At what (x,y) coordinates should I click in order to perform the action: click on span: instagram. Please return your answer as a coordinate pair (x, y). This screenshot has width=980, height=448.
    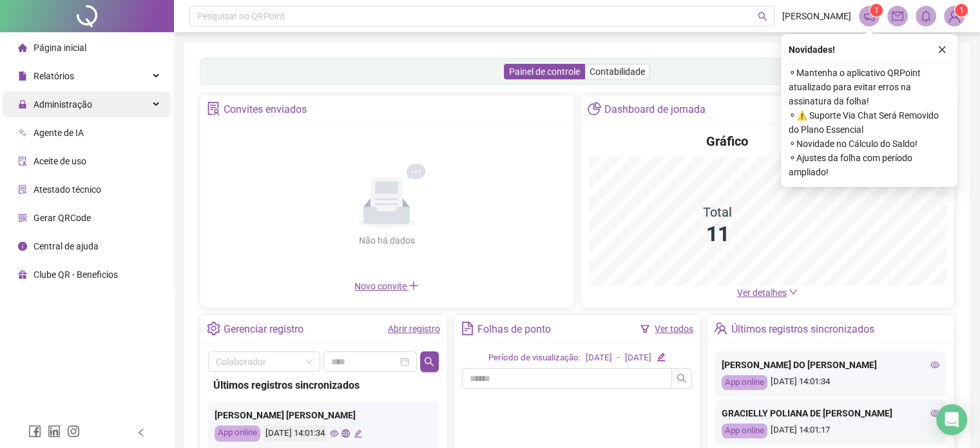
    Looking at the image, I should click on (74, 431).